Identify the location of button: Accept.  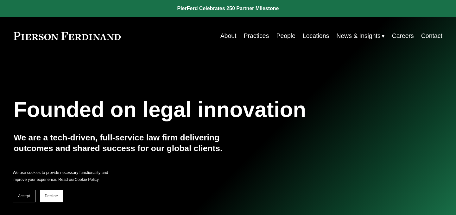
(24, 196).